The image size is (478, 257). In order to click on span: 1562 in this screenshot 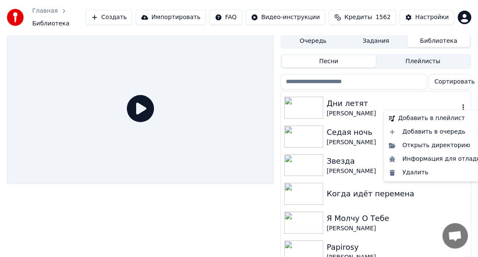, I will do `click(383, 17)`.